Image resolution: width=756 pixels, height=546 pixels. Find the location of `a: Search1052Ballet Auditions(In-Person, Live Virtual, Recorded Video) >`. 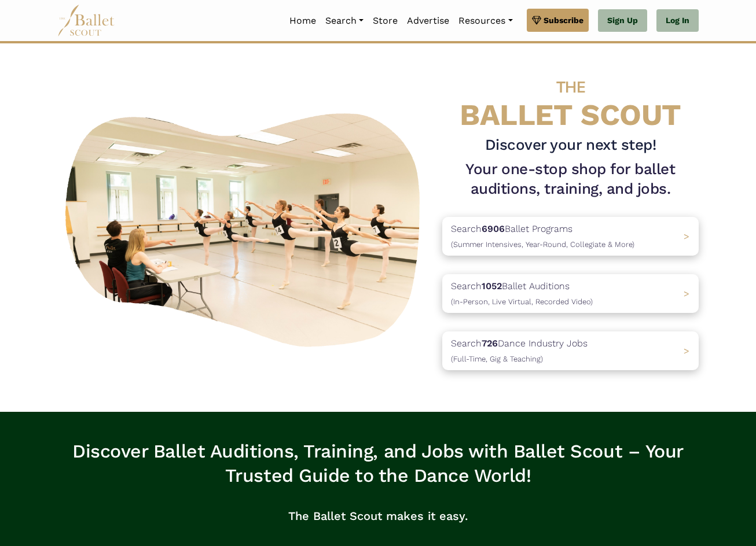

a: Search1052Ballet Auditions(In-Person, Live Virtual, Recorded Video) > is located at coordinates (570, 293).